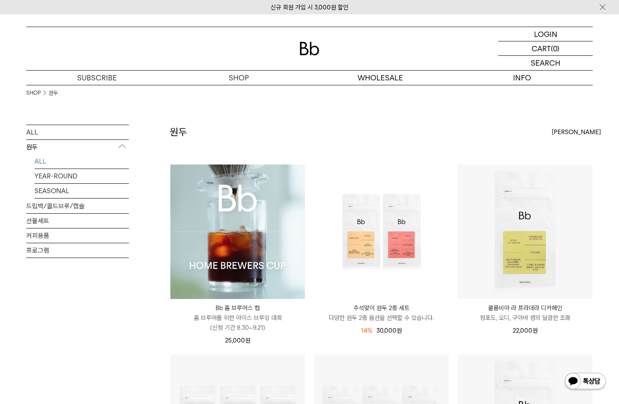  I want to click on p: 청포도, 오디, 구아바 잼의 달콤한 조화, so click(525, 318).